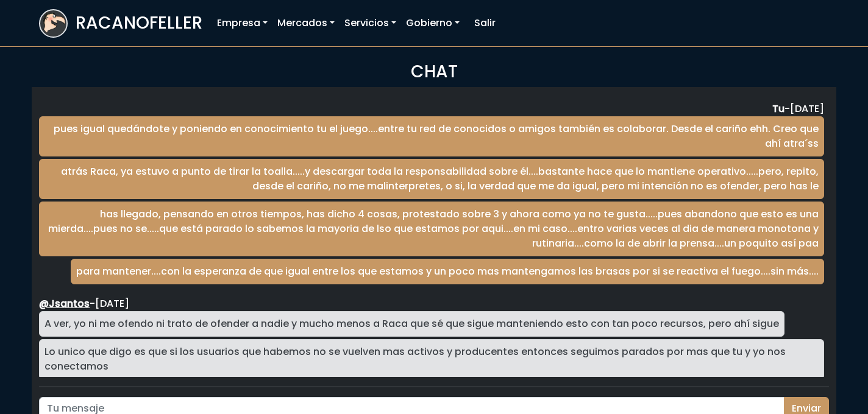  What do you see at coordinates (434, 72) in the screenshot?
I see `h3: CHAT` at bounding box center [434, 72].